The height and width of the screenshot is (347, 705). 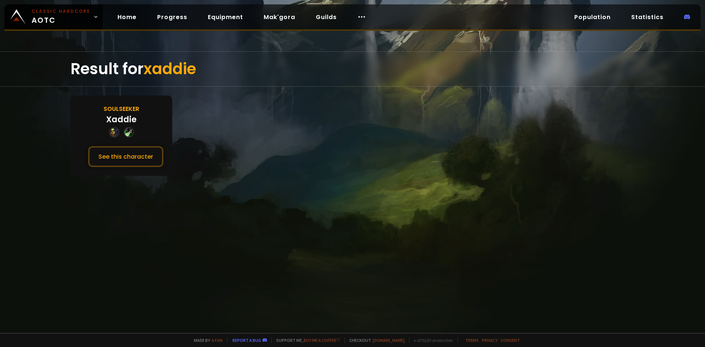 I want to click on a: Consent, so click(x=510, y=340).